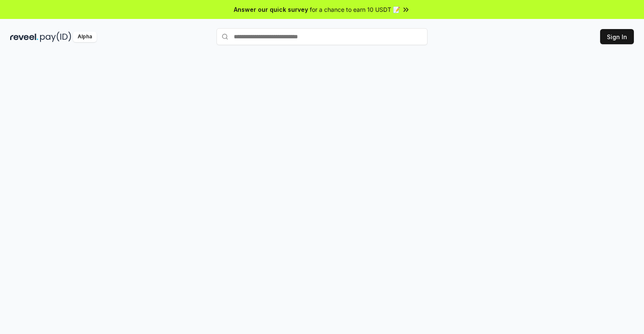 The image size is (644, 334). What do you see at coordinates (617, 37) in the screenshot?
I see `button: Sign In` at bounding box center [617, 37].